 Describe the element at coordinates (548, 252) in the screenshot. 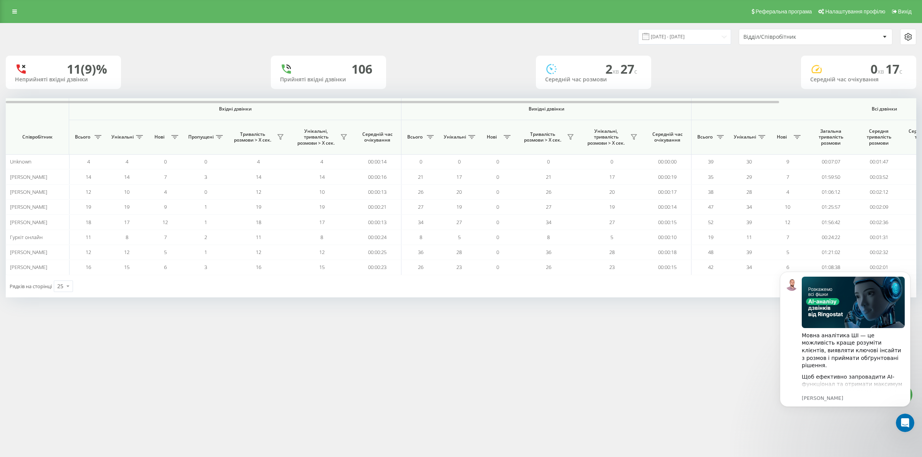

I see `span: 36` at that location.